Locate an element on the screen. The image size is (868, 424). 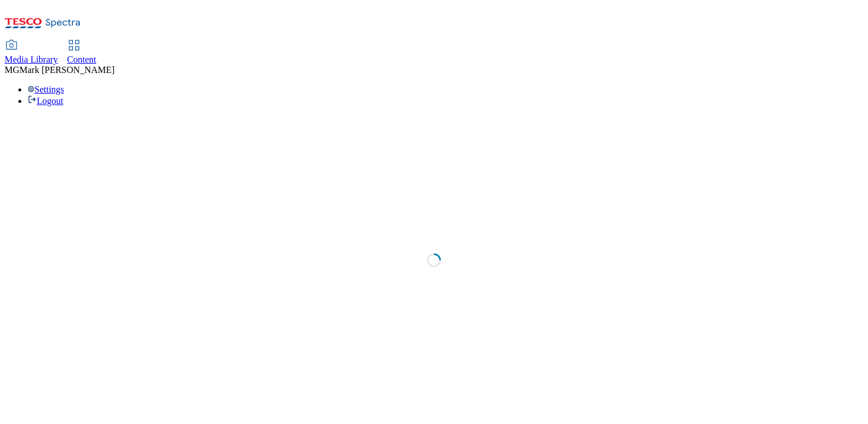
span: Media Library is located at coordinates (31, 59).